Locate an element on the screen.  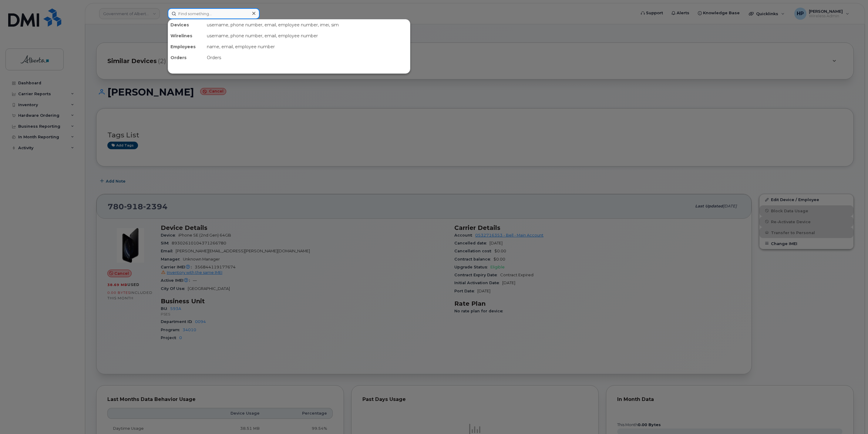
div: Employees is located at coordinates (186, 47).